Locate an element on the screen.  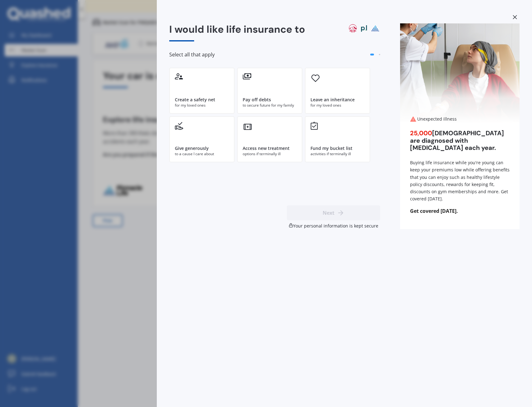
div: Leave an inheritance is located at coordinates (333, 100).